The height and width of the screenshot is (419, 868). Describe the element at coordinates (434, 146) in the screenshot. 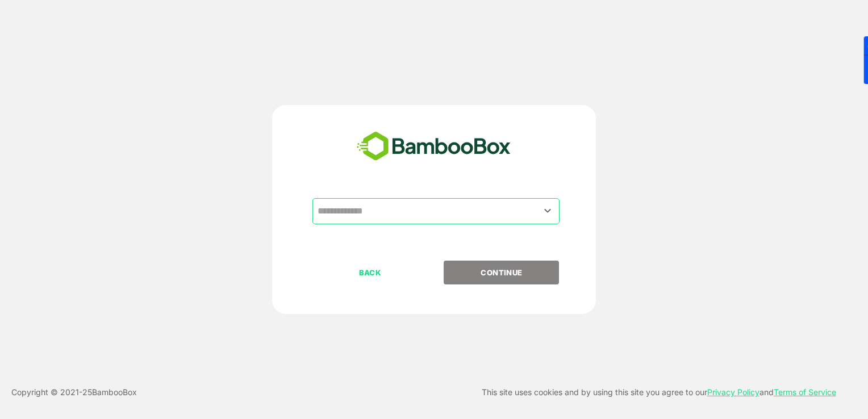

I see `img: bamboobox` at that location.